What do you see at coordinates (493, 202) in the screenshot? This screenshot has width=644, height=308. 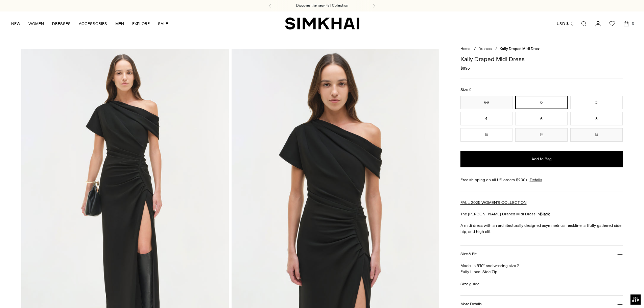 I see `a: FALL 2025 WOMEN'S COLLECTION` at bounding box center [493, 202].